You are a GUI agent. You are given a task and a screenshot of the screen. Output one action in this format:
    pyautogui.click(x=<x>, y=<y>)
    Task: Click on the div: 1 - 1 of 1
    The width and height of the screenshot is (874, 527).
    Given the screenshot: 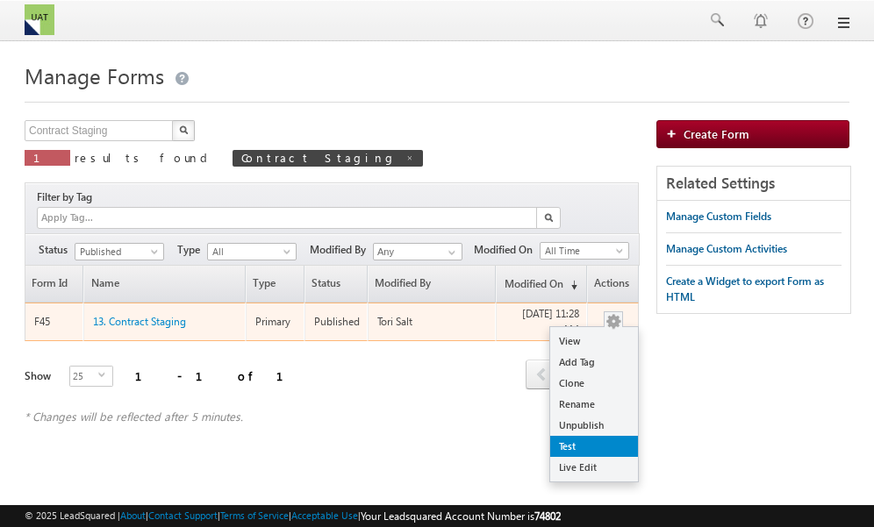 What is the action you would take?
    pyautogui.click(x=219, y=376)
    